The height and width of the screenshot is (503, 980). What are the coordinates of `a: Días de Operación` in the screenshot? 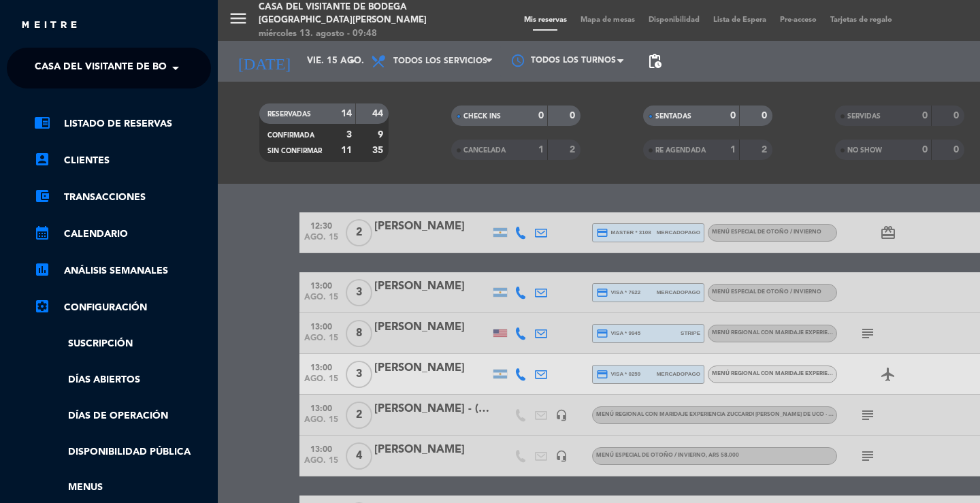 It's located at (122, 416).